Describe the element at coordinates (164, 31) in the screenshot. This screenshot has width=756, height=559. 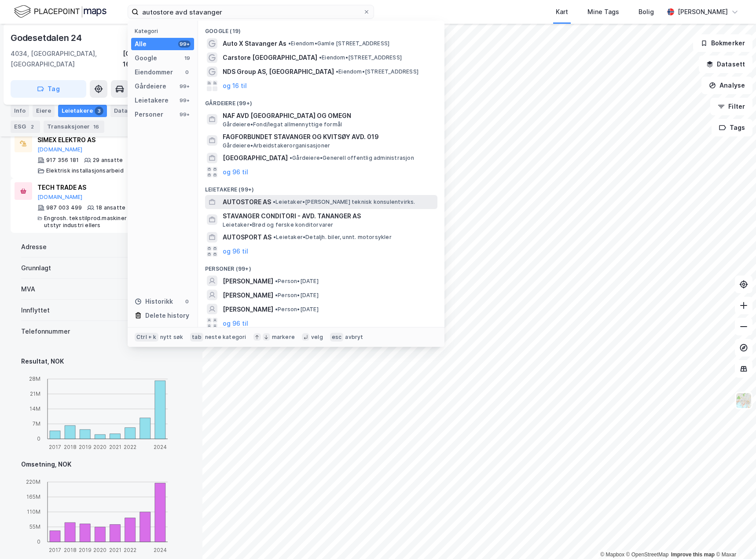
I see `div: Kategori` at that location.